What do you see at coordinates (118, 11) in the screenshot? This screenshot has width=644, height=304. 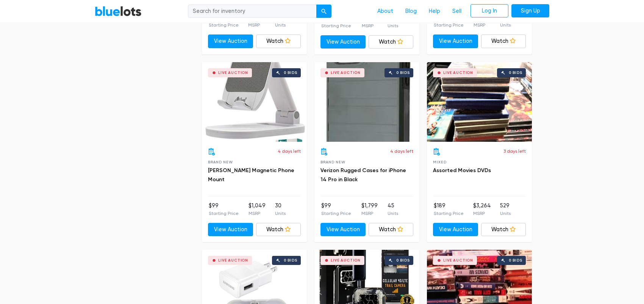 I see `a: BlueLots` at bounding box center [118, 11].